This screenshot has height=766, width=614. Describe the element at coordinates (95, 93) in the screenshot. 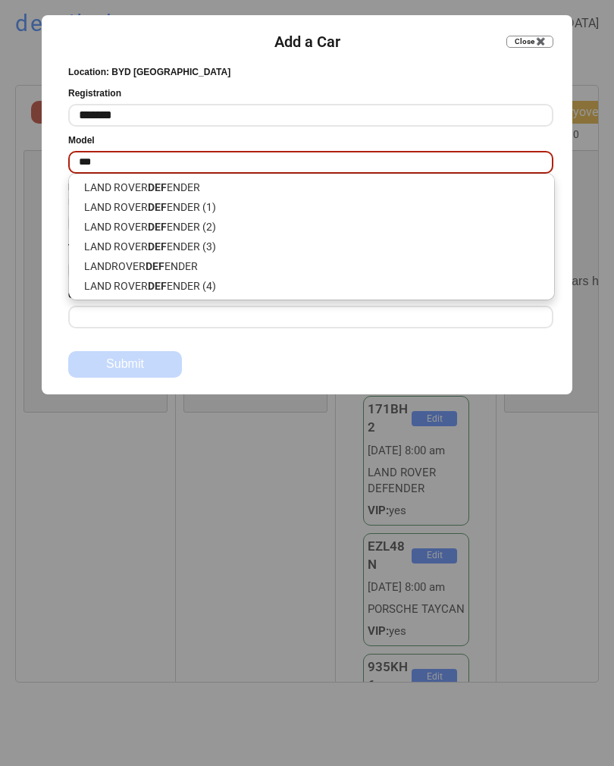

I see `div: Registration` at that location.